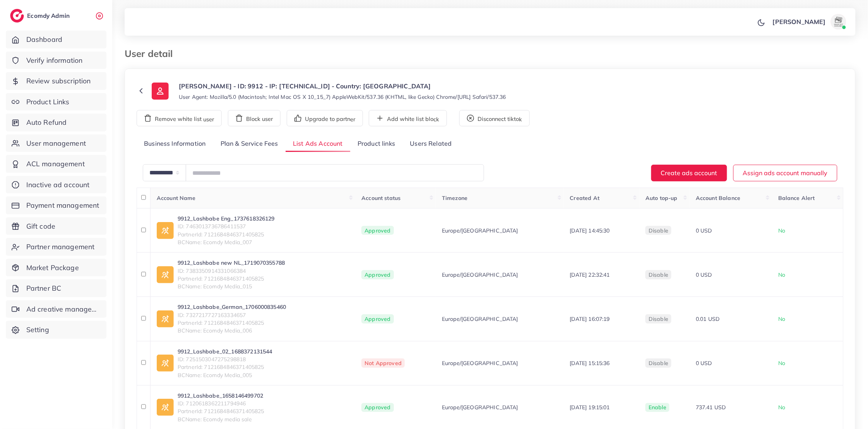 The height and width of the screenshot is (429, 868). Describe the element at coordinates (718, 198) in the screenshot. I see `span: Account Balance` at that location.